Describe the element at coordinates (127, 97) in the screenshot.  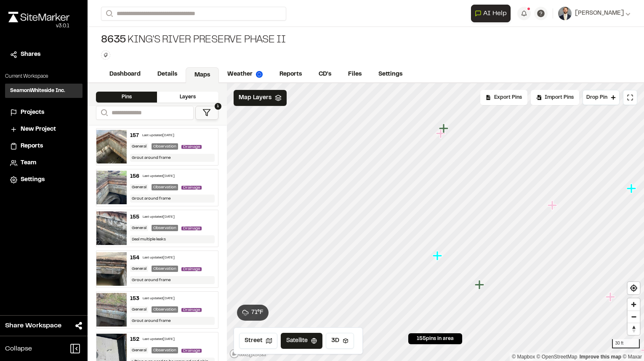
I see `div: Pins` at that location.